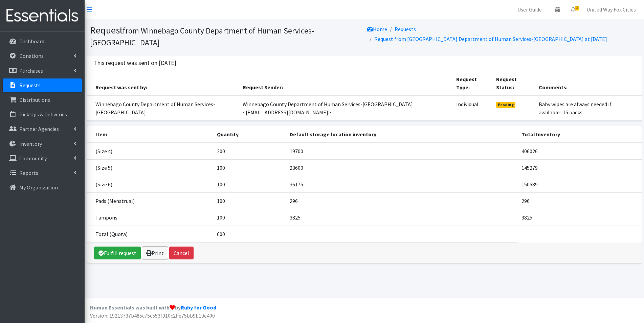 The width and height of the screenshot is (644, 323). I want to click on a: Distributions, so click(42, 100).